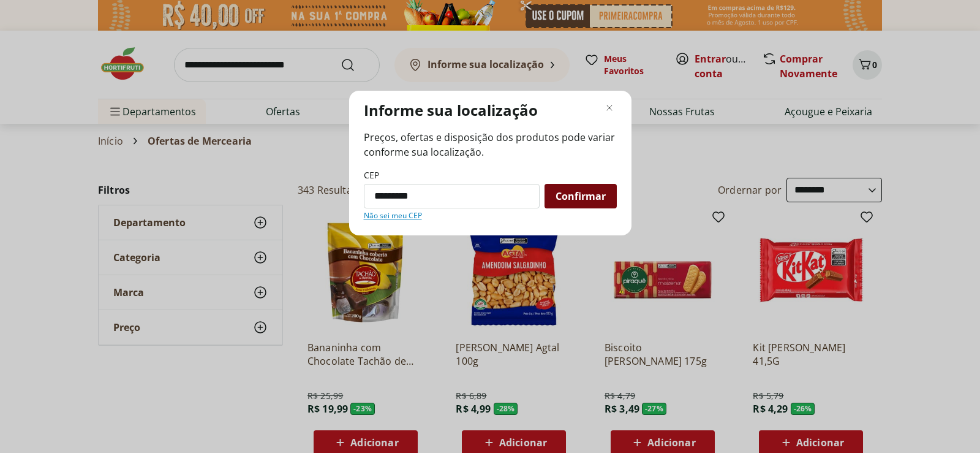 The height and width of the screenshot is (453, 980). What do you see at coordinates (393, 215) in the screenshot?
I see `a: Não sei meu CEP` at bounding box center [393, 215].